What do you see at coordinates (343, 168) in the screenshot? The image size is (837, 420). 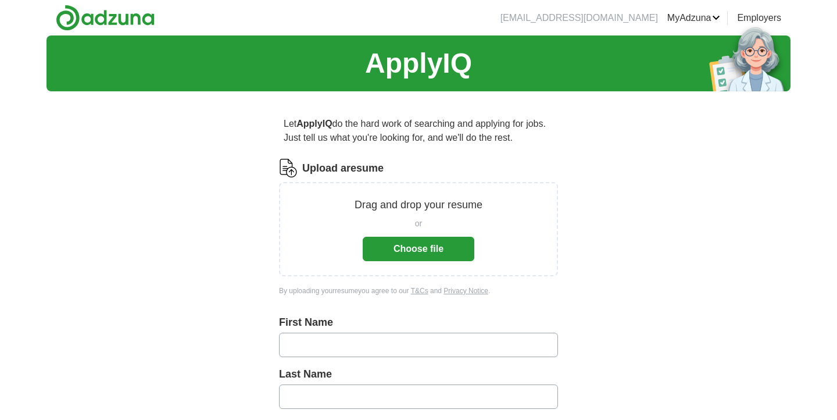 I see `label: Upload a resume` at bounding box center [343, 168].